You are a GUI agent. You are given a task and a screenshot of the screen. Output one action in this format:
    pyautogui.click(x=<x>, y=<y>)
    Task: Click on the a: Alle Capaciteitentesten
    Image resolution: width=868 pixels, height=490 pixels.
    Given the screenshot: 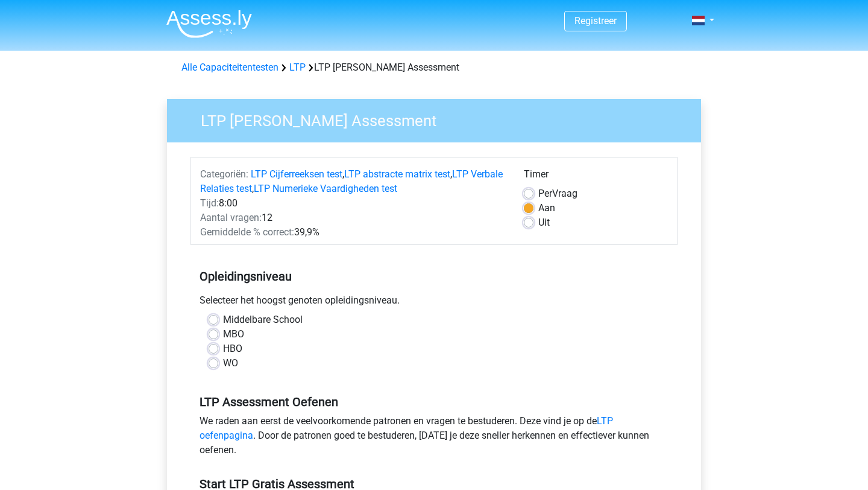 What is the action you would take?
    pyautogui.click(x=229, y=67)
    